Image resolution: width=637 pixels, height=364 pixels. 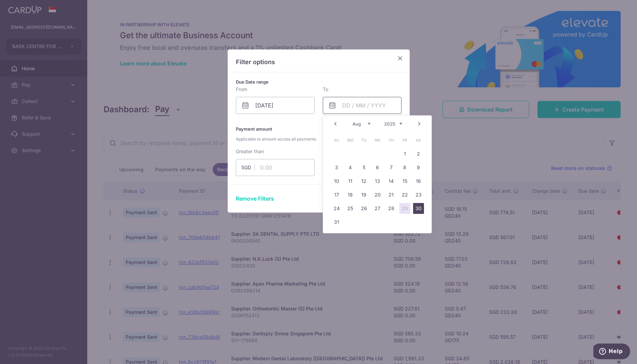 What do you see at coordinates (378, 195) in the screenshot?
I see `a: 20` at bounding box center [378, 195].